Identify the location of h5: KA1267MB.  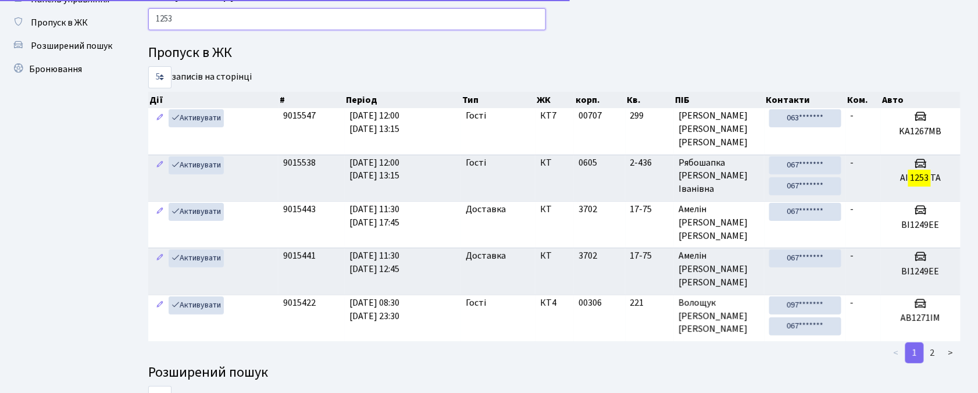
(921, 131).